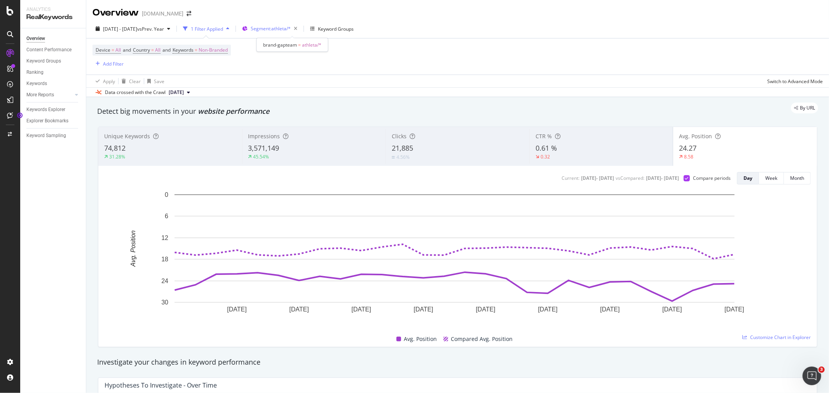 The width and height of the screenshot is (829, 393). What do you see at coordinates (797, 178) in the screenshot?
I see `div: Month` at bounding box center [797, 178].